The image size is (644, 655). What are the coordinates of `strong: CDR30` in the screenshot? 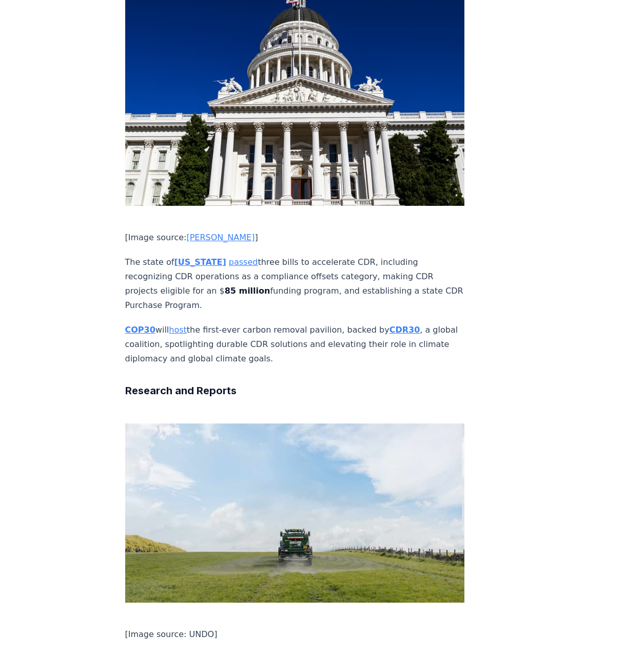 It's located at (405, 330).